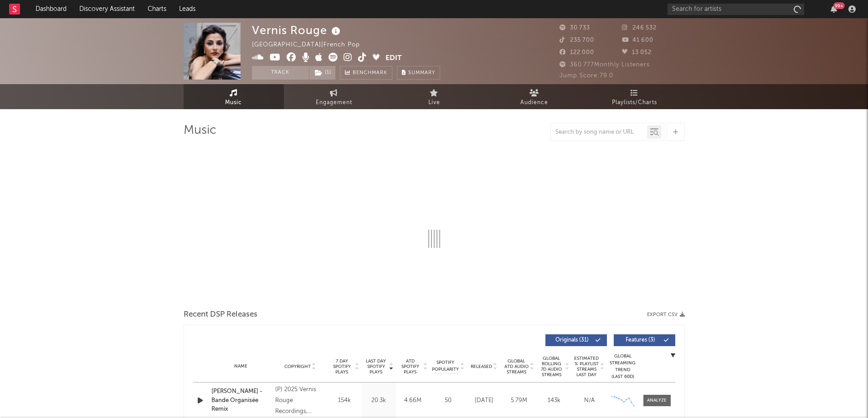 The width and height of the screenshot is (868, 418). I want to click on button: (1), so click(322, 73).